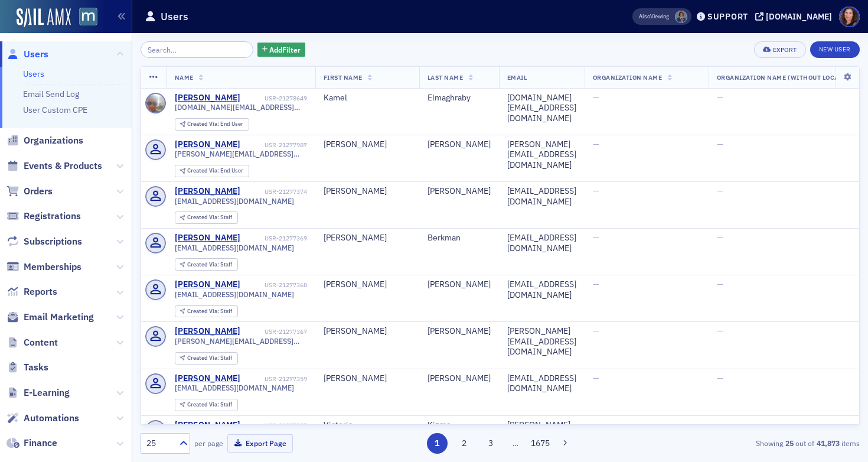 The width and height of the screenshot is (868, 462). Describe the element at coordinates (40, 292) in the screenshot. I see `span: Reports` at that location.